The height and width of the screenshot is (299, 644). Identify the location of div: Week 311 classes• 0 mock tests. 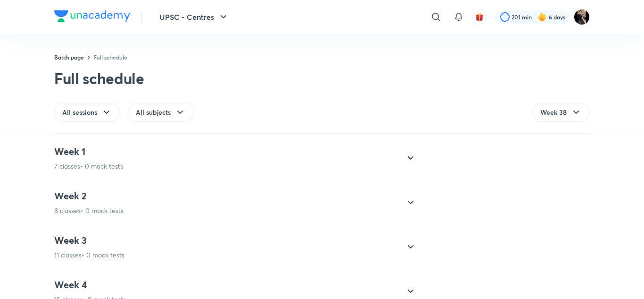
(232, 247).